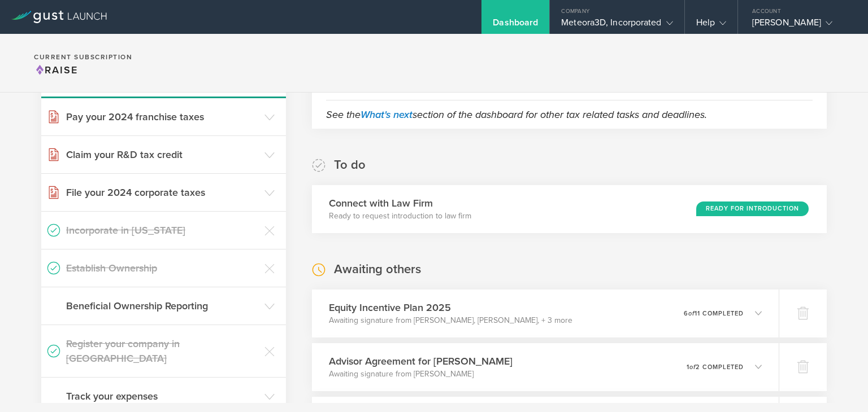 Image resolution: width=868 pixels, height=412 pixels. I want to click on em: See the section of the dashboard for other tax related tasks and deadlines., so click(516, 115).